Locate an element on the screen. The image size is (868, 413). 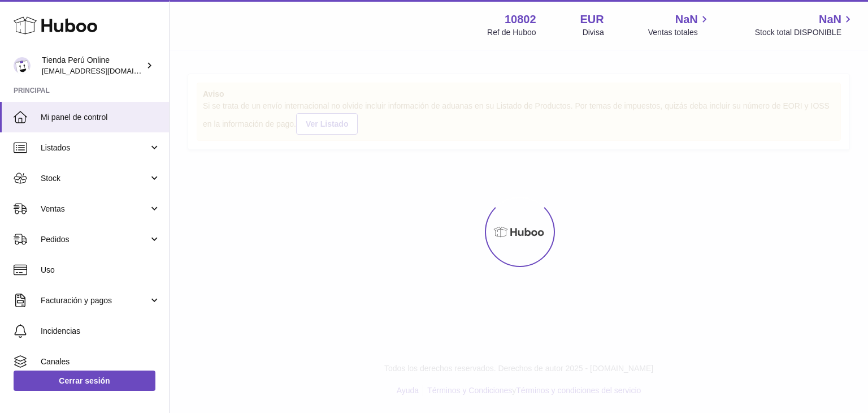
span: Listados is located at coordinates (95, 148).